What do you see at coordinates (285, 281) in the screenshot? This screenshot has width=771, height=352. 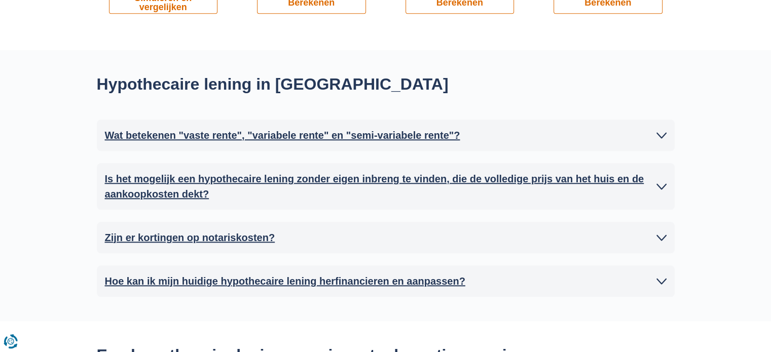 I see `h2: Hoe kan ik mijn huidige hypothecaire lening herfinancieren en aanpassen?` at bounding box center [285, 281].